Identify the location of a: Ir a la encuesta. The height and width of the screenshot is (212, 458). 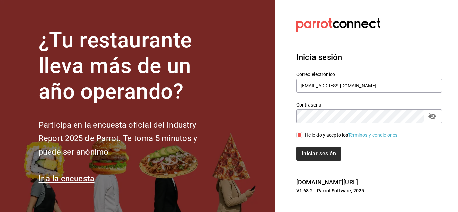
(66, 179).